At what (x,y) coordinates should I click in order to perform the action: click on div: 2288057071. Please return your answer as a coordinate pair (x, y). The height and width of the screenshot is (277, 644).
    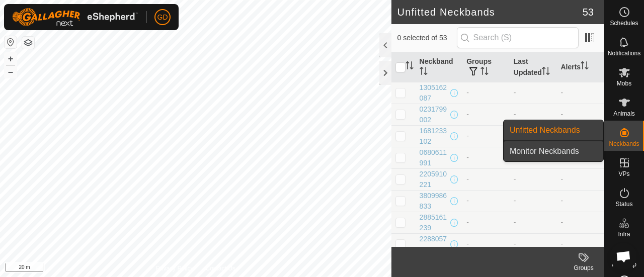
    Looking at the image, I should click on (434, 244).